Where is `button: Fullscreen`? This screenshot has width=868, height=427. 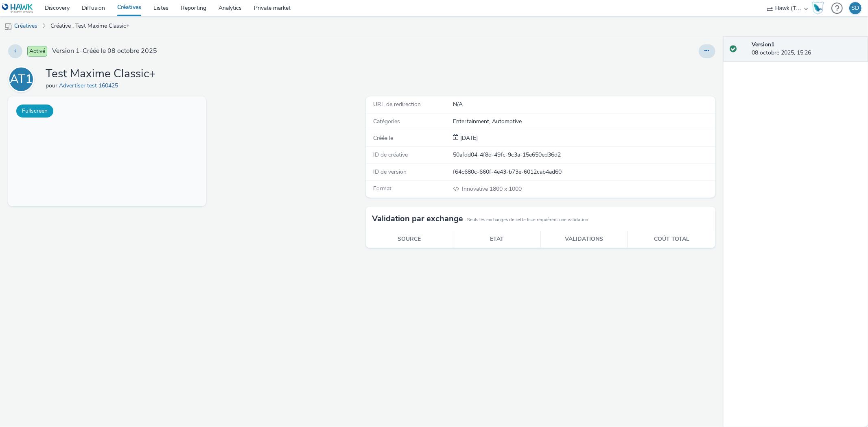
button: Fullscreen is located at coordinates (34, 111).